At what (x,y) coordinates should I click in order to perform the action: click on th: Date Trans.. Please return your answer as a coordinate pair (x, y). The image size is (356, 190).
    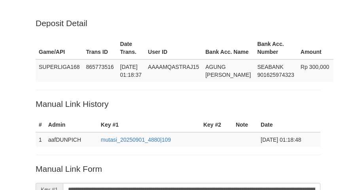
    Looking at the image, I should click on (131, 48).